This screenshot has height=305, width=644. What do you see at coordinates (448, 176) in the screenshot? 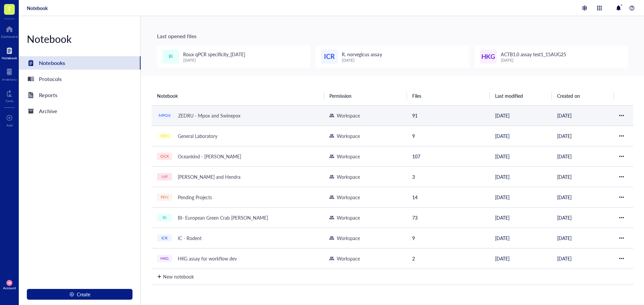
I see `td: 3` at bounding box center [448, 176].